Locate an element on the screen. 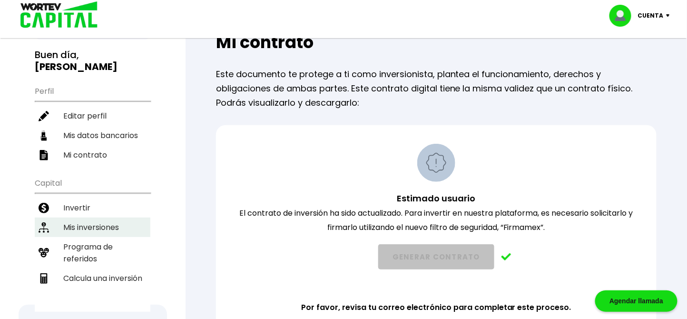 Image resolution: width=687 pixels, height=319 pixels. a: Mis inversiones is located at coordinates (92, 227).